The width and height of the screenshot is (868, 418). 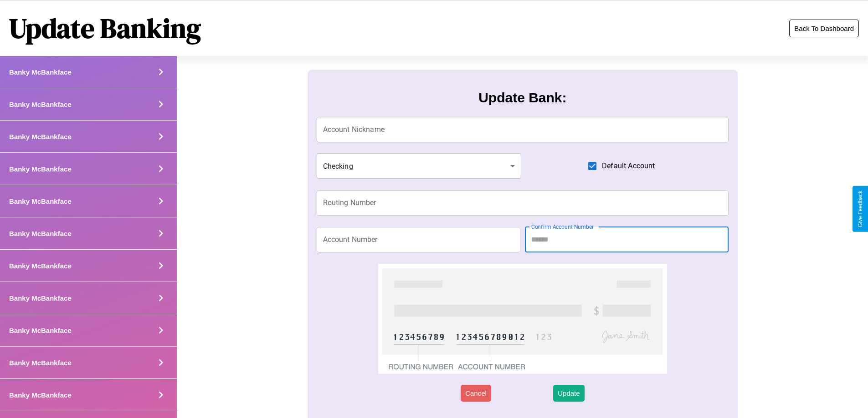 I want to click on button: Update, so click(x=568, y=393).